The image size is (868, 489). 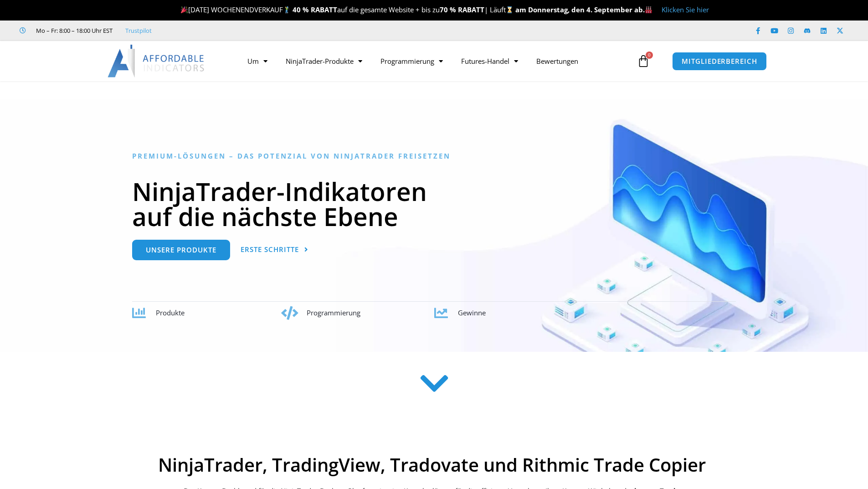 What do you see at coordinates (557, 61) in the screenshot?
I see `a: Bewertungen` at bounding box center [557, 61].